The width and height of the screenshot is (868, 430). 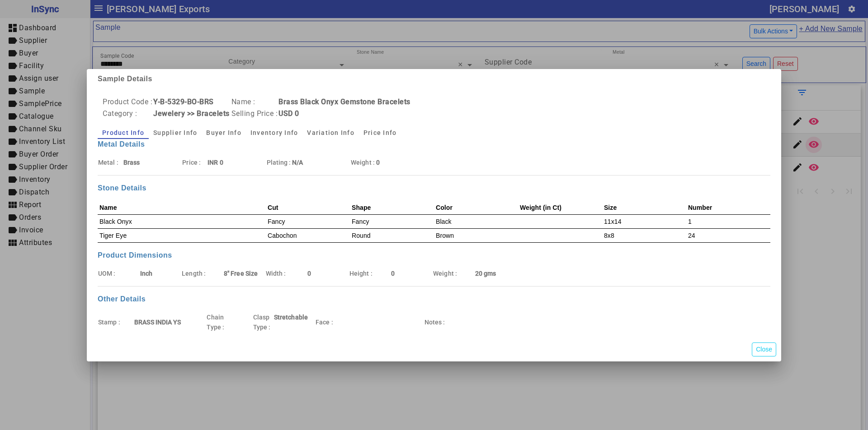 I want to click on td: Name :, so click(x=254, y=102).